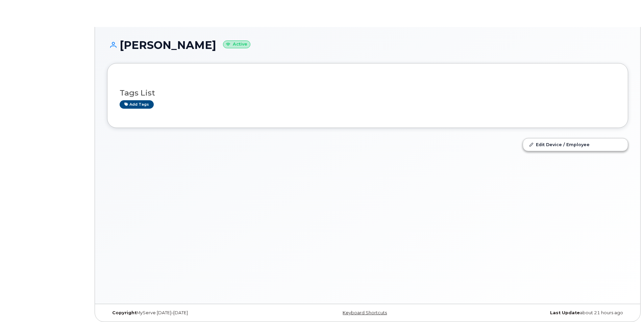  What do you see at coordinates (576, 144) in the screenshot?
I see `a: Edit Device / Employee` at bounding box center [576, 144].